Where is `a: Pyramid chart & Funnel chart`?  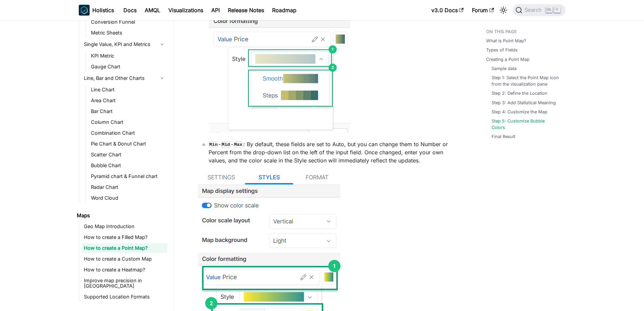 a: Pyramid chart & Funnel chart is located at coordinates (128, 176).